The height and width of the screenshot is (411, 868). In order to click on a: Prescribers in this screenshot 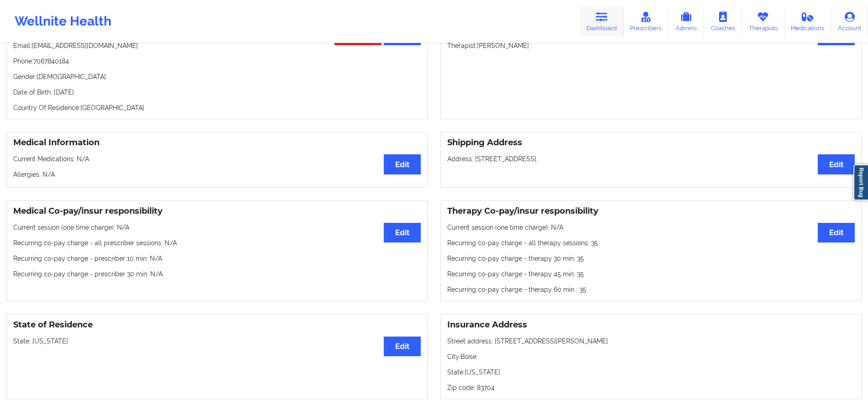, I will do `click(646, 21)`.